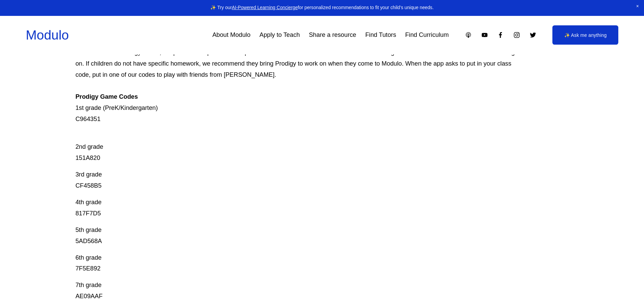 This screenshot has width=644, height=308. Describe the element at coordinates (297, 80) in the screenshot. I see `p: Prodigy is our go-to mastery- based tool to give kids lots of fun, engaging math problems while e...` at that location.